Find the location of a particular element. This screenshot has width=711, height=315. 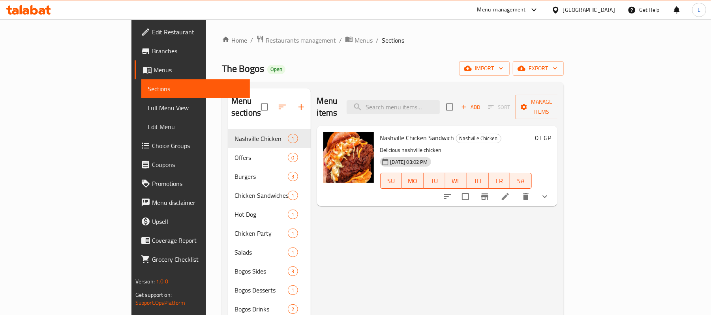

nav: breadcrumb is located at coordinates (393, 40).